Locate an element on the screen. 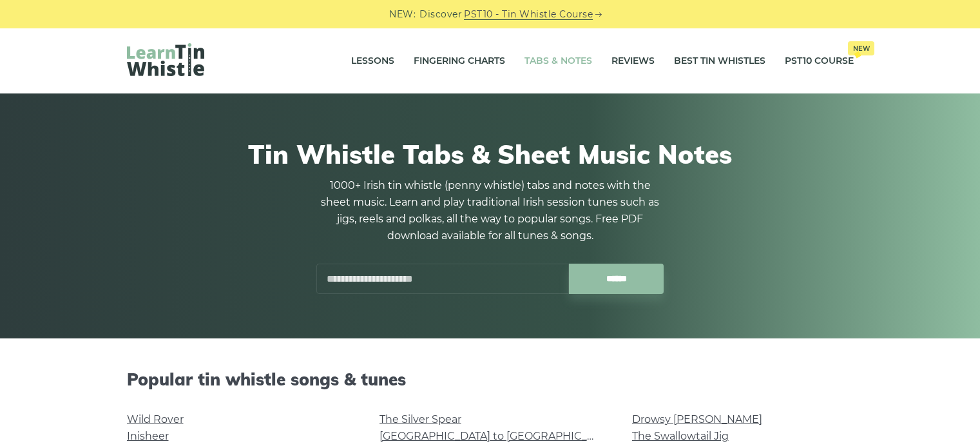 The height and width of the screenshot is (448, 980). p: 1000+ Irish tin whistle (penny whistle) tabs and notes with the sheet music. Learn and play tradi... is located at coordinates (490, 211).